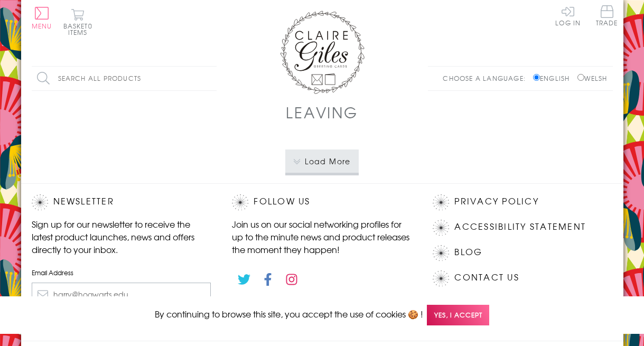 The width and height of the screenshot is (644, 346). What do you see at coordinates (568, 15) in the screenshot?
I see `a: Log In` at bounding box center [568, 15].